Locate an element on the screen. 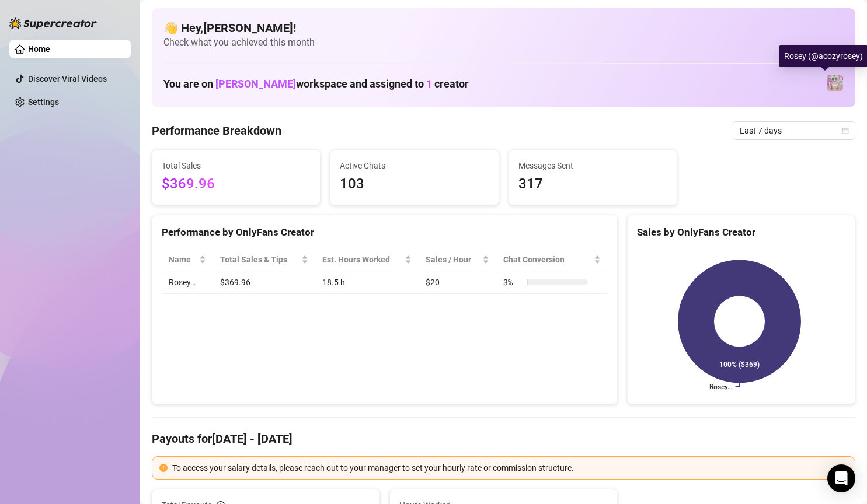 Image resolution: width=867 pixels, height=504 pixels. a: Discover Viral Videos is located at coordinates (67, 79).